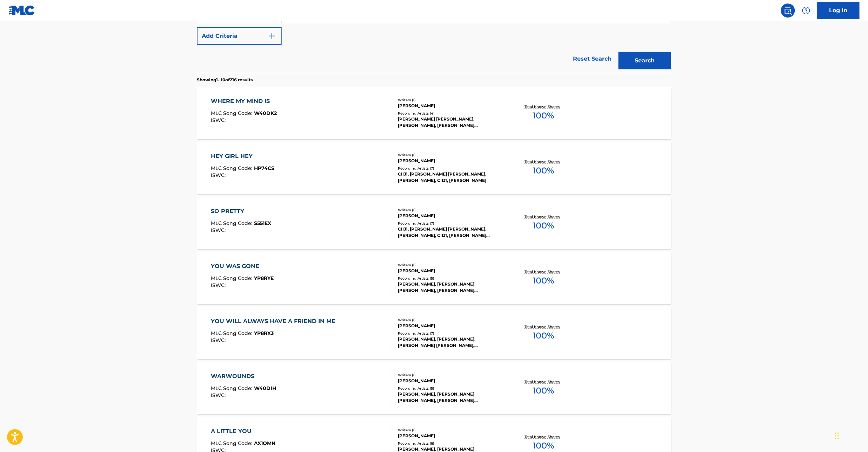 The width and height of the screenshot is (868, 452). What do you see at coordinates (451, 114) in the screenshot?
I see `div: Recording Artists ( 4 )` at bounding box center [451, 114].